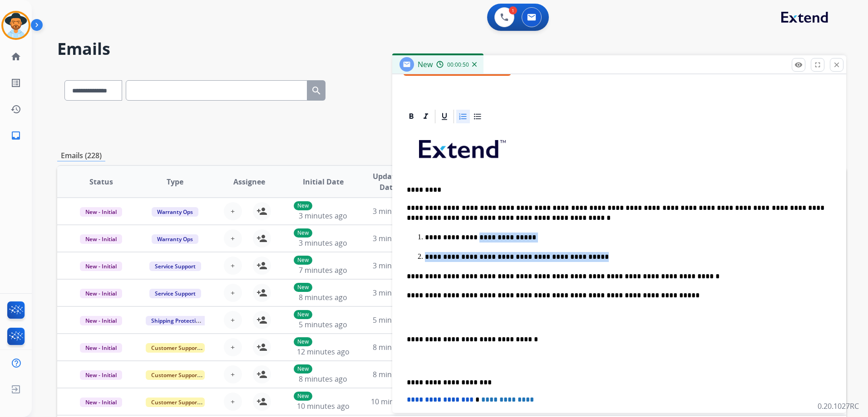 This screenshot has height=417, width=868. What do you see at coordinates (16, 25) in the screenshot?
I see `img: avatar` at bounding box center [16, 25].